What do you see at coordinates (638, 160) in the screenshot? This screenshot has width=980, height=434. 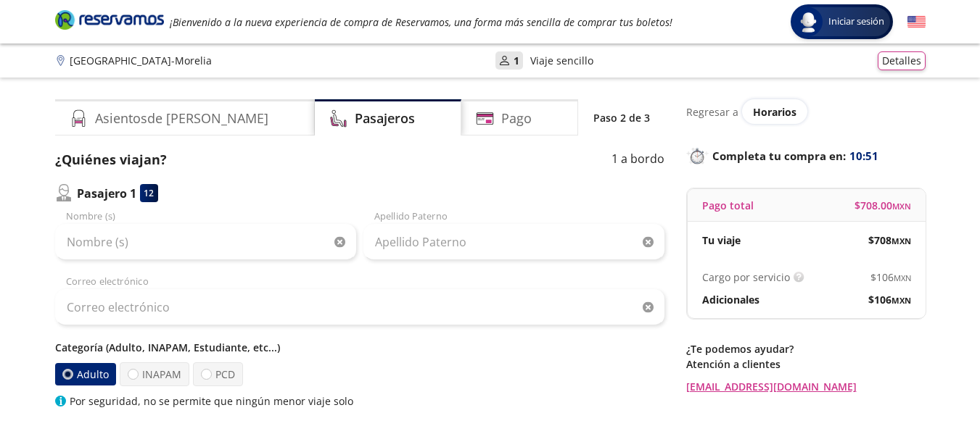 I see `p: 1 a bordo` at bounding box center [638, 160].